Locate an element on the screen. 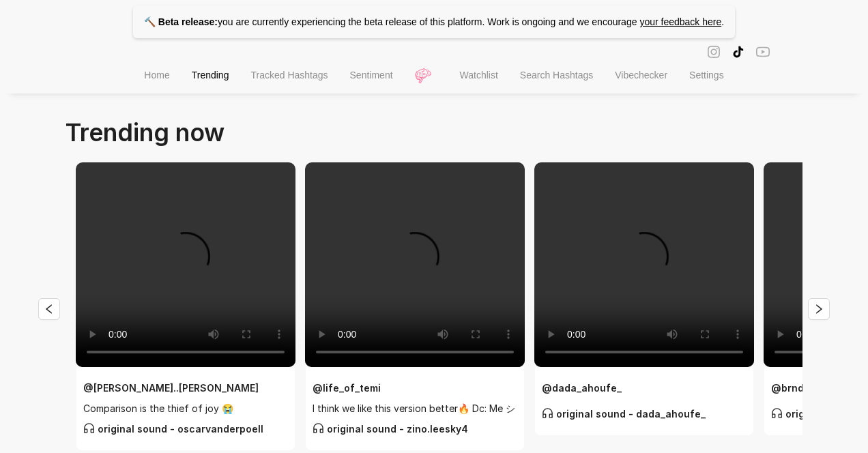 Image resolution: width=868 pixels, height=453 pixels. span: Sentiment is located at coordinates (371, 75).